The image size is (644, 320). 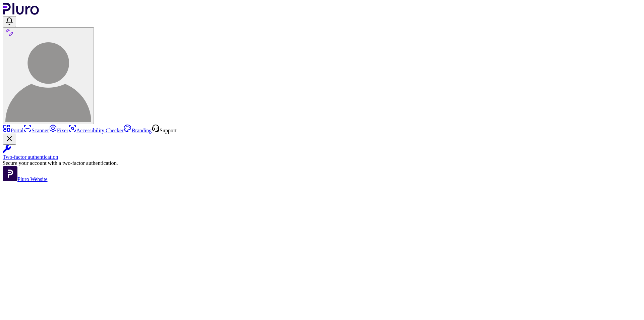 What do you see at coordinates (164, 130) in the screenshot?
I see `a: Open Support screen` at bounding box center [164, 130].